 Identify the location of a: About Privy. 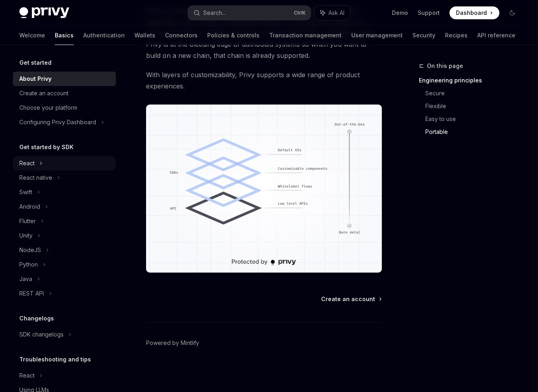
(64, 79).